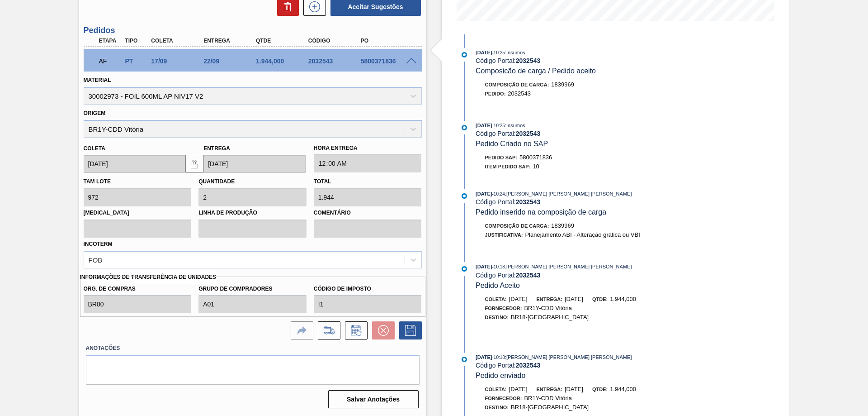  What do you see at coordinates (408, 330) in the screenshot?
I see `div: Salvar Pedido` at bounding box center [408, 330].